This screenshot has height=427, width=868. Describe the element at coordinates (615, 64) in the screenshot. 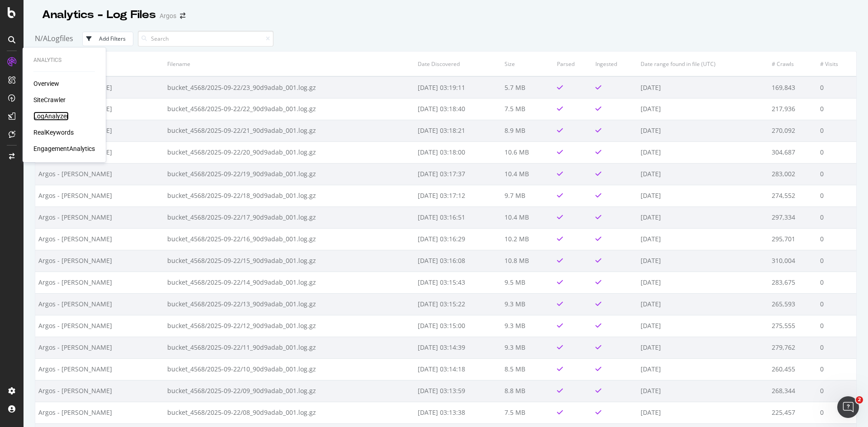

I see `th: Ingested` at that location.